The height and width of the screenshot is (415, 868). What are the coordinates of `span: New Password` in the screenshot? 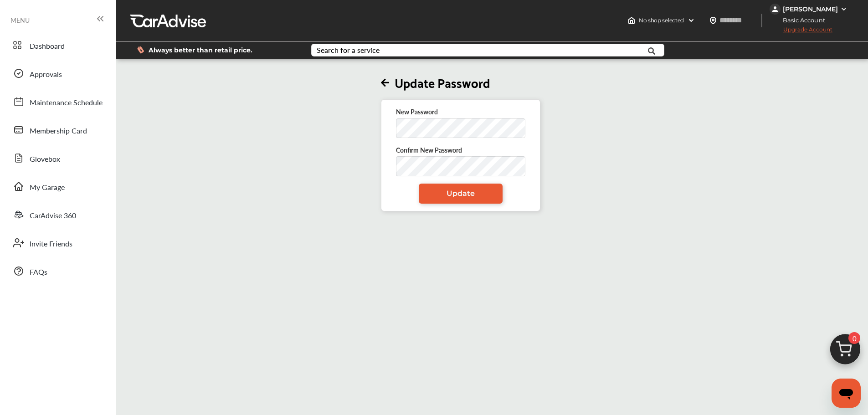 It's located at (417, 111).